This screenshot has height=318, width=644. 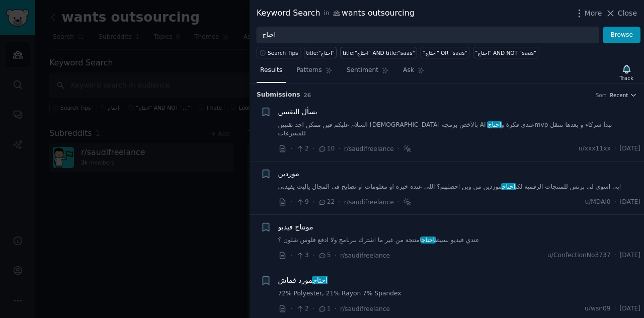 What do you see at coordinates (626, 73) in the screenshot?
I see `button: Track` at bounding box center [626, 73].